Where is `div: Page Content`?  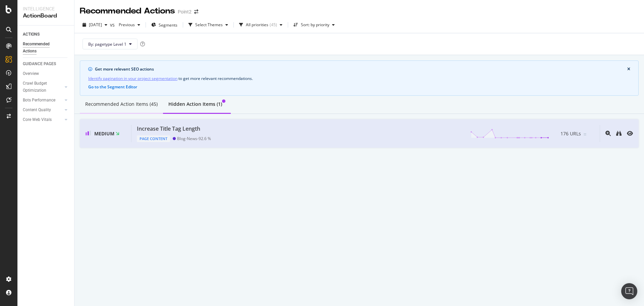
div: Page Content is located at coordinates (153, 138).